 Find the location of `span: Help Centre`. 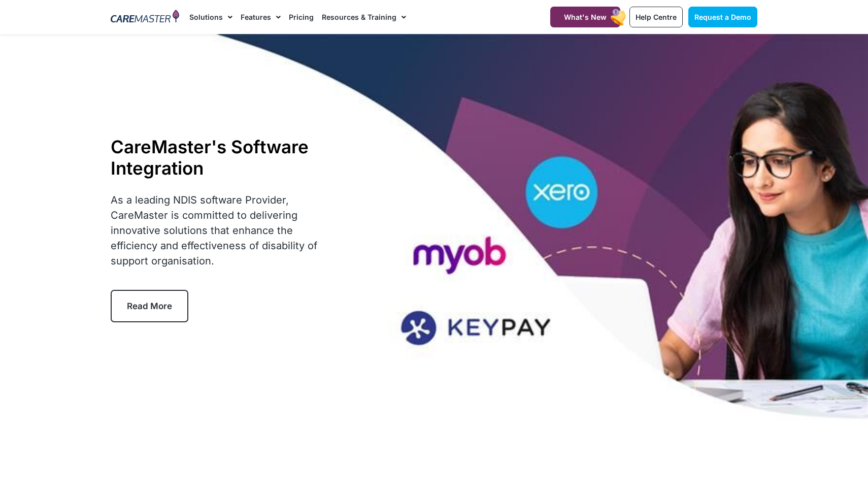

span: Help Centre is located at coordinates (656, 17).